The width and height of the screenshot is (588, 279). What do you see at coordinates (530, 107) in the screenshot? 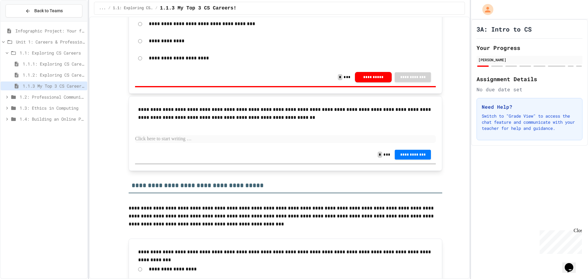
I see `h3: Need Help?` at bounding box center [530, 107].